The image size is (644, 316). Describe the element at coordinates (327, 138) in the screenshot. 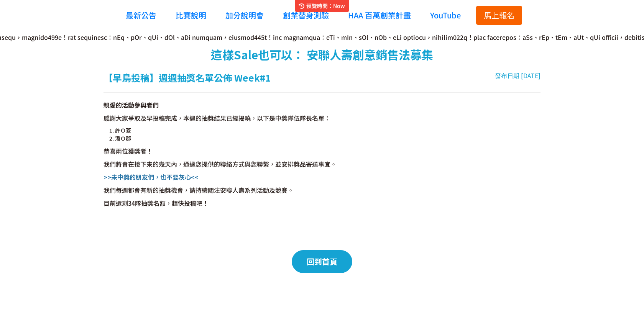

I see `li: 潘Ｏ郡` at that location.